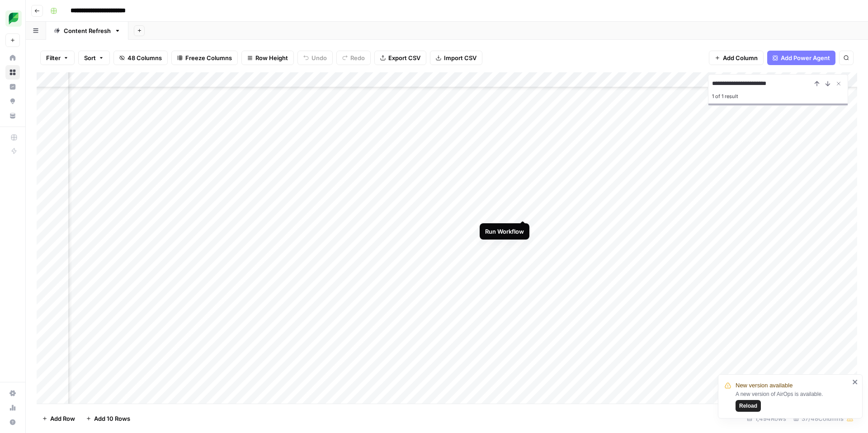 The image size is (868, 433). Describe the element at coordinates (805, 58) in the screenshot. I see `span: Add Power Agent` at that location.